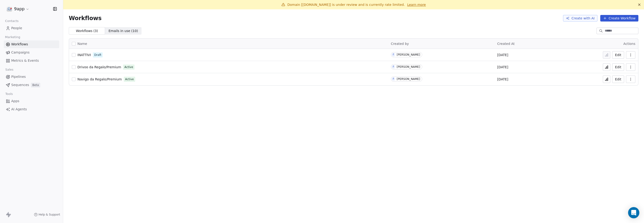 Image resolution: width=644 pixels, height=223 pixels. I want to click on a: Drivoo da Regalo/Premium, so click(99, 67).